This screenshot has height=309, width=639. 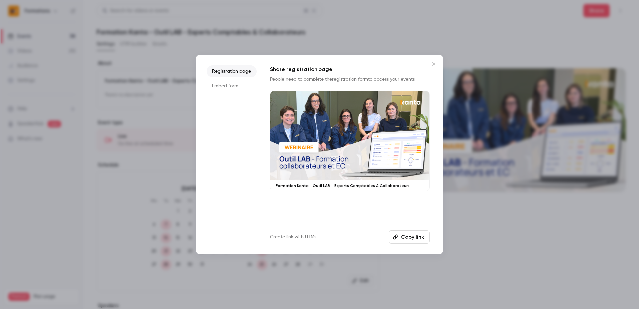 I want to click on li: Registration page, so click(x=232, y=71).